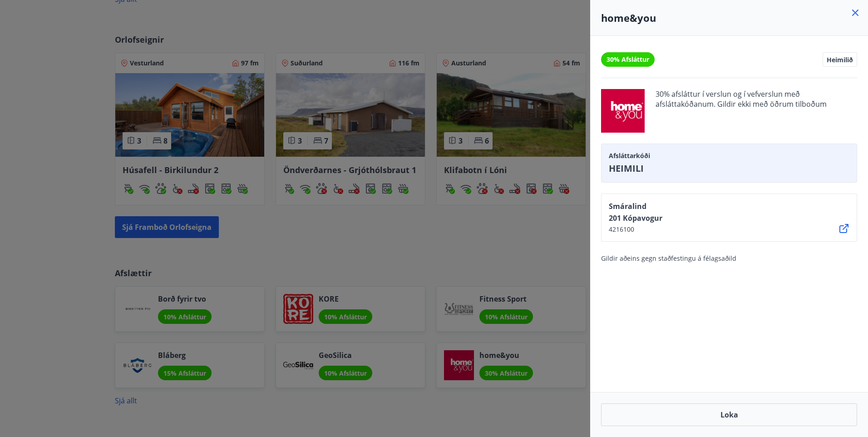 The width and height of the screenshot is (868, 437). Describe the element at coordinates (729, 169) in the screenshot. I see `span: HEIMILI` at that location.